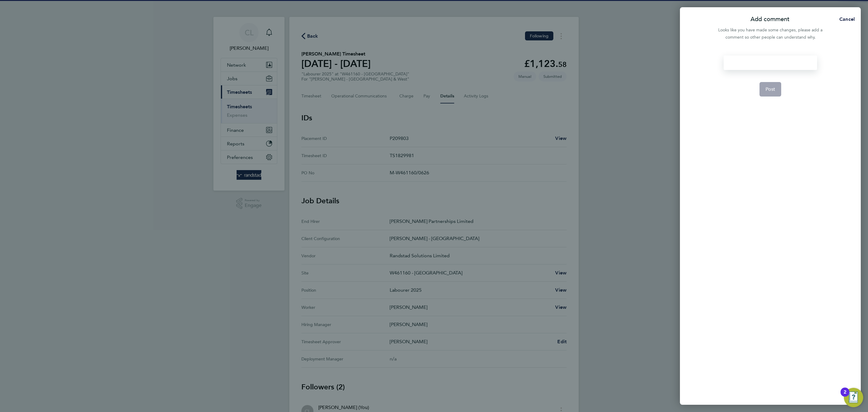 The image size is (868, 412). Describe the element at coordinates (845, 19) in the screenshot. I see `button: Cancel` at that location.